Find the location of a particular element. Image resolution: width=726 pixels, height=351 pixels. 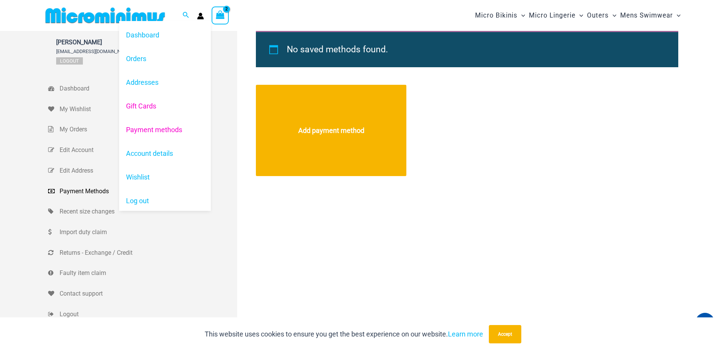

span: Payment Methods is located at coordinates (148, 191).